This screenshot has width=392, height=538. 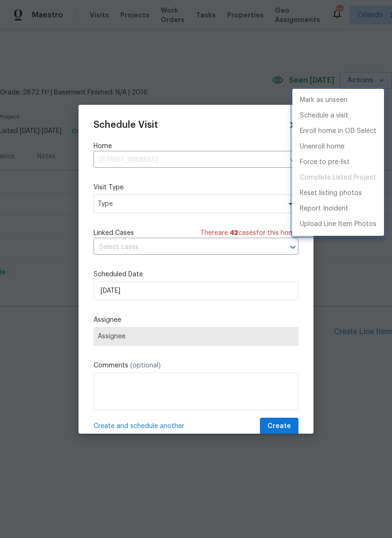 I want to click on p: Reset listing photos, so click(x=331, y=193).